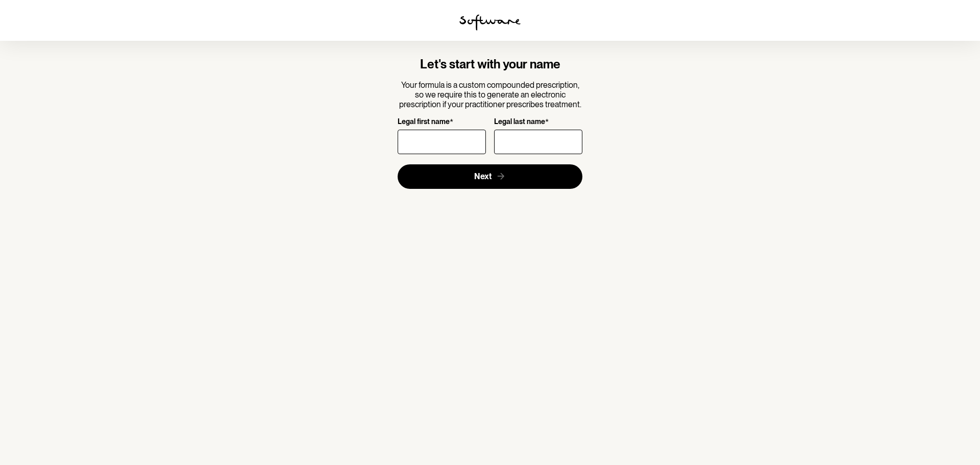 This screenshot has height=465, width=980. I want to click on img: software logo, so click(490, 22).